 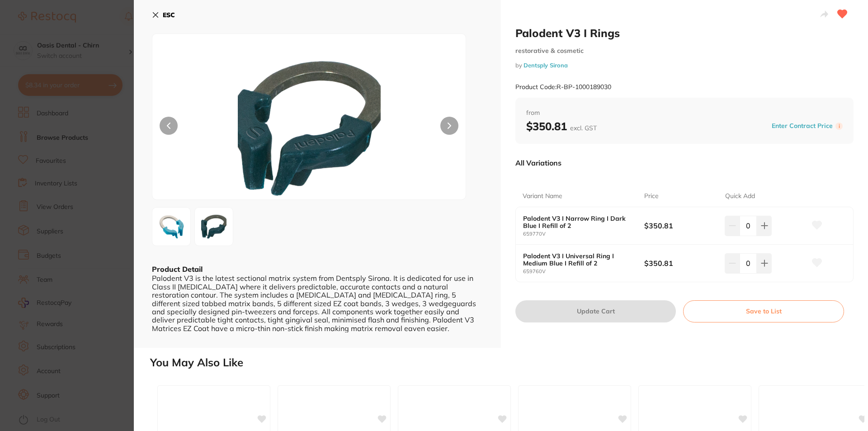 I want to click on p: Price, so click(x=652, y=196).